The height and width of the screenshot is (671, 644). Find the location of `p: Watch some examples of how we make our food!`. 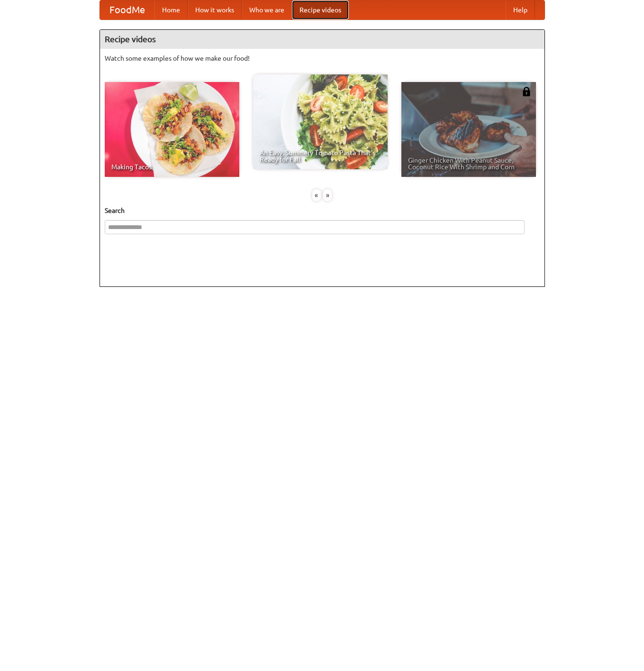

p: Watch some examples of how we make our food! is located at coordinates (322, 58).